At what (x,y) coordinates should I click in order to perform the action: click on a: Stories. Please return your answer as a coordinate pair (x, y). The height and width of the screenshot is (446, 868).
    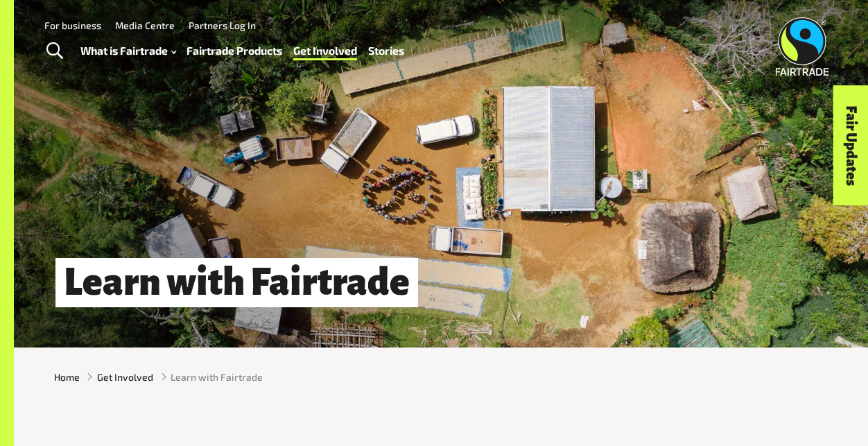
    Looking at the image, I should click on (386, 50).